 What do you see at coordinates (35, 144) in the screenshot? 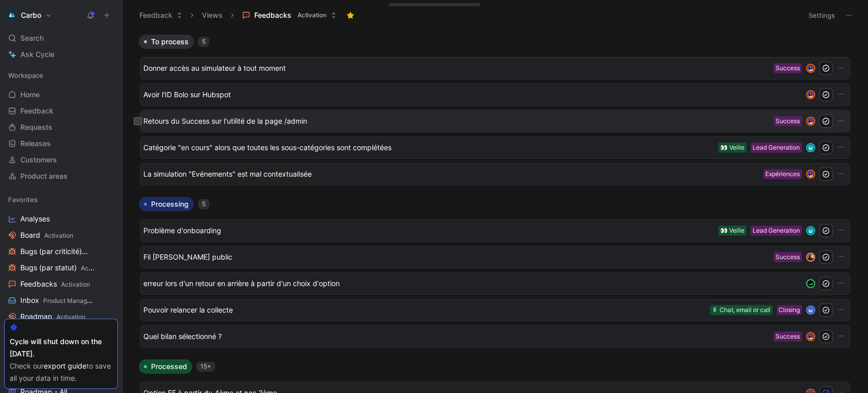
I see `span: Releases` at bounding box center [35, 144].